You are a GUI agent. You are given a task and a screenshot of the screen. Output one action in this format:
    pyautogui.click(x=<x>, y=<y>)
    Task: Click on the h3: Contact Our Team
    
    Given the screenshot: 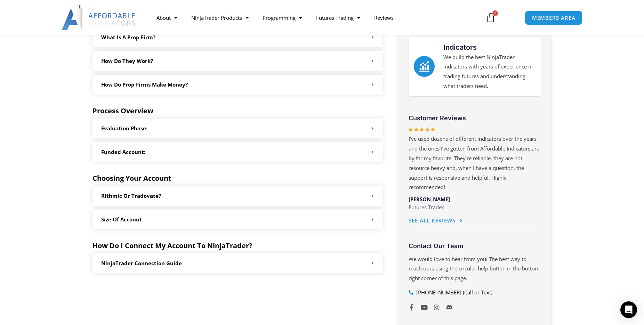 What is the action you would take?
    pyautogui.click(x=475, y=246)
    